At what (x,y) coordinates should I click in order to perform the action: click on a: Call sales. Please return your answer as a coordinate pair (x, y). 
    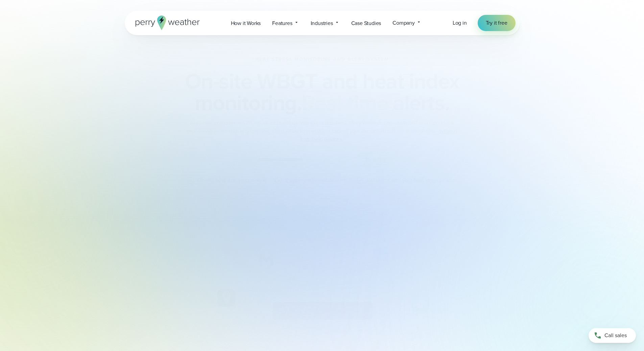
    Looking at the image, I should click on (612, 335).